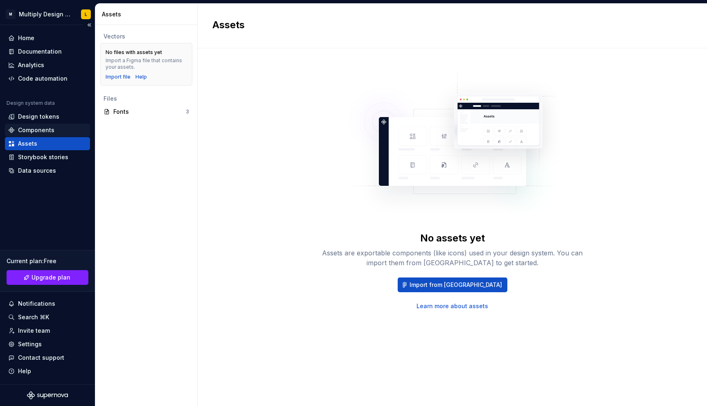  Describe the element at coordinates (47, 157) in the screenshot. I see `a: Storybook stories` at that location.